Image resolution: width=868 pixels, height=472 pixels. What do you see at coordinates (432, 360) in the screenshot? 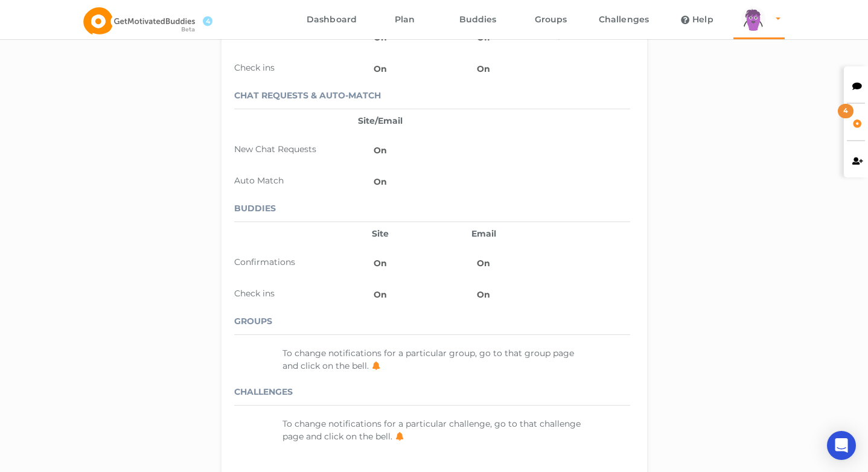
I see `p: To change notifications for a particular group, go to that group page and click on the bell.` at bounding box center [432, 360].